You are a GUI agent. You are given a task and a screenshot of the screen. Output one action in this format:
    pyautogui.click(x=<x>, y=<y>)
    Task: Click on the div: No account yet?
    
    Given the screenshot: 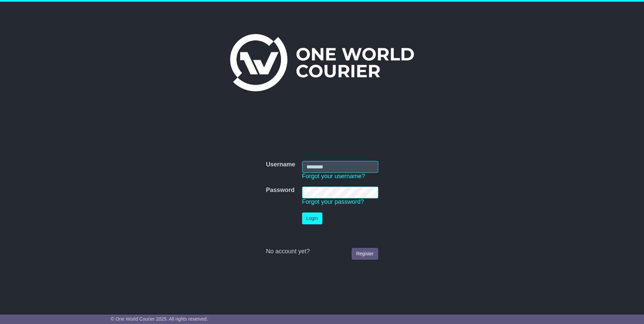 What is the action you would take?
    pyautogui.click(x=322, y=252)
    